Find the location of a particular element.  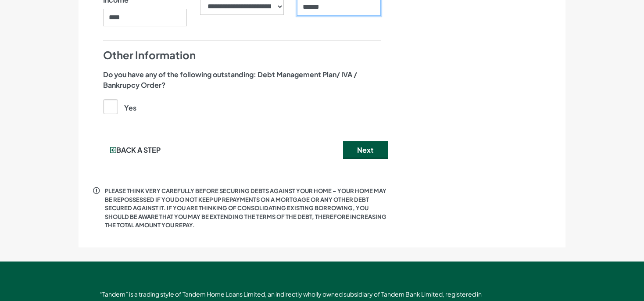

button: Back a step is located at coordinates (135, 150).